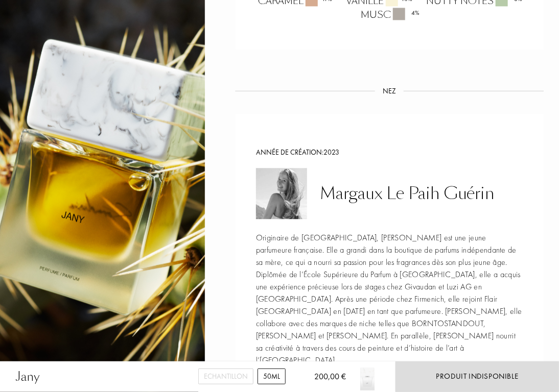  What do you see at coordinates (282, 193) in the screenshot?
I see `img: Margaux Le Paih Guérin Sommelier du Parfum` at bounding box center [282, 193].